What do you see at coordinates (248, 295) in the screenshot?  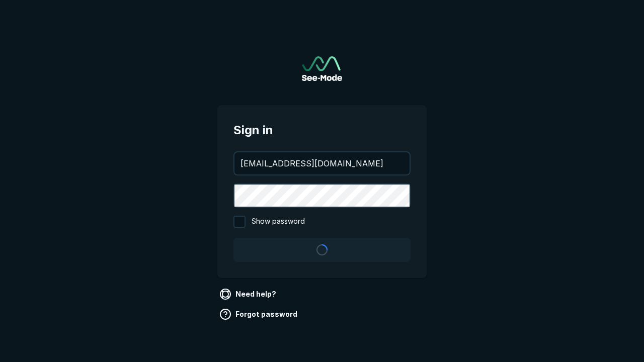 I see `a: Need help?` at bounding box center [248, 295].